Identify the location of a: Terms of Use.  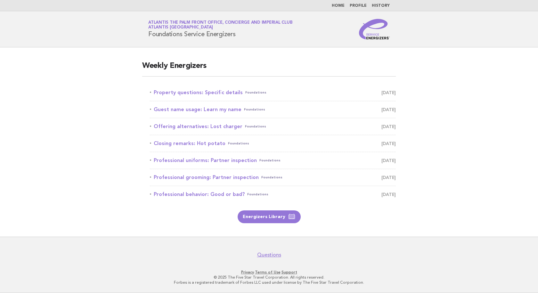
(268, 272).